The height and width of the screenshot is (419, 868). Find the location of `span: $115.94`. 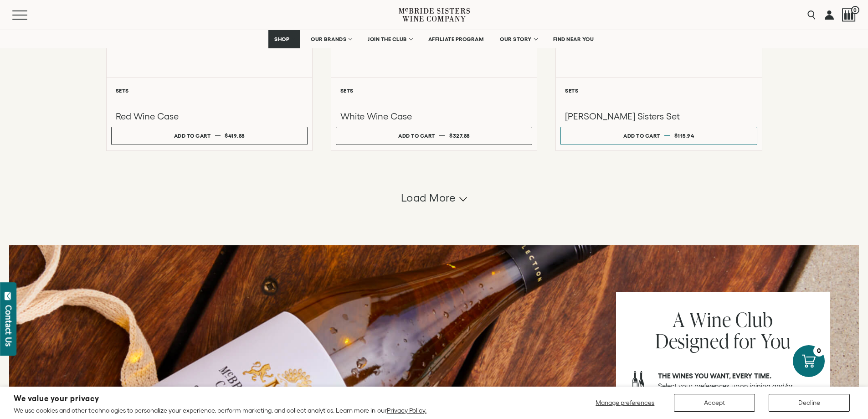

span: $115.94 is located at coordinates (685, 135).